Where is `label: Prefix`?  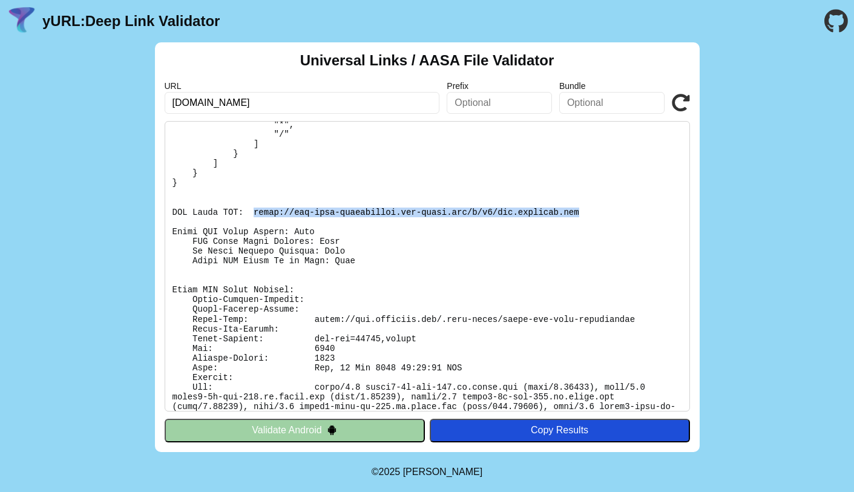 label: Prefix is located at coordinates (499, 86).